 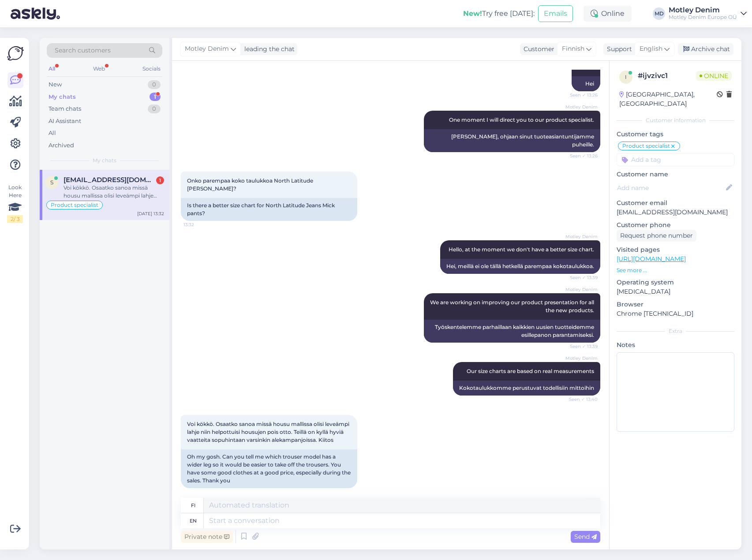 What do you see at coordinates (675, 159) in the screenshot?
I see `input: Add a tag` at bounding box center [675, 159].